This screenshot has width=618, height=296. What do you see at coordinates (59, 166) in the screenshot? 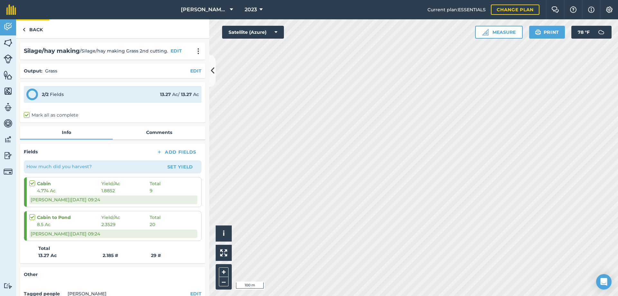
I see `p: How much did you harvest?` at bounding box center [59, 166].